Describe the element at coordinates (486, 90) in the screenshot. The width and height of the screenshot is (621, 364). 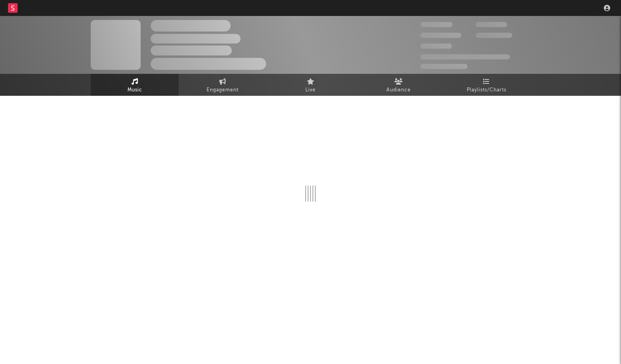
I see `span: Playlists/Charts` at that location.